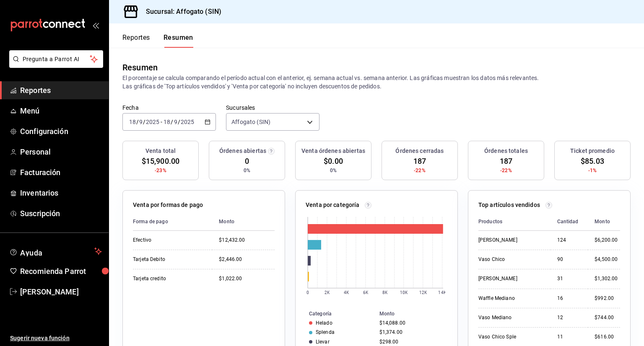 This screenshot has height=346, width=644. Describe the element at coordinates (346, 292) in the screenshot. I see `text: 4K` at that location.